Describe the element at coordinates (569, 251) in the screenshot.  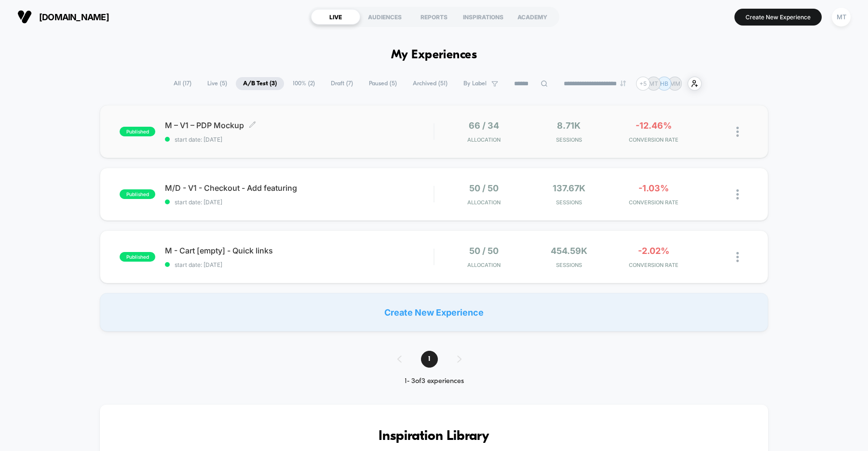
I see `span: 454.59k` at that location.